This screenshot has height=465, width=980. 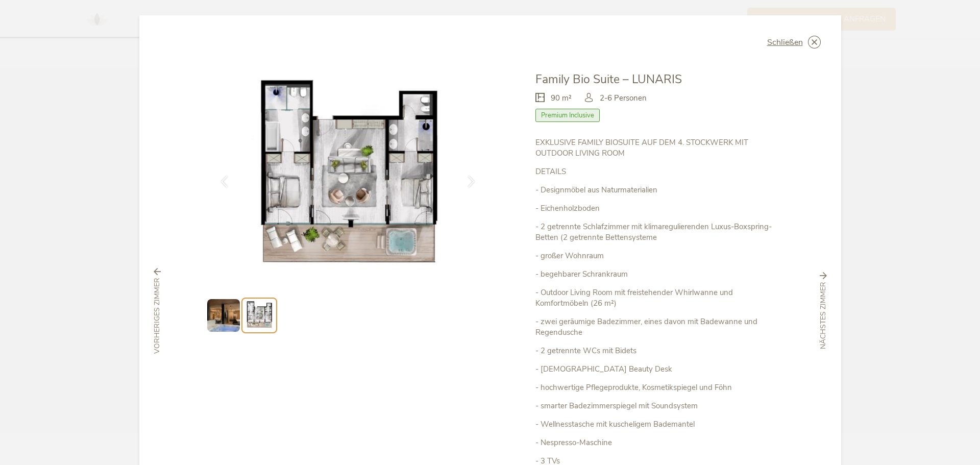 What do you see at coordinates (348, 179) in the screenshot?
I see `img: Family Bio Suite – LUNARIS` at bounding box center [348, 179].